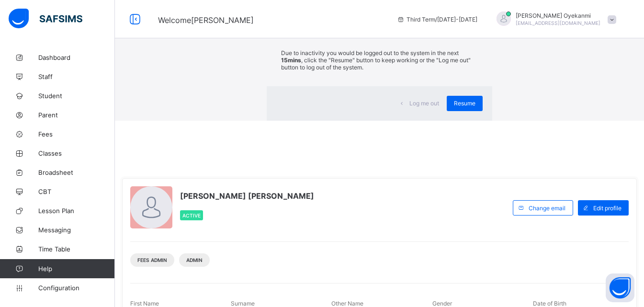 The height and width of the screenshot is (307, 644). What do you see at coordinates (347, 303) in the screenshot?
I see `span: Other Name` at bounding box center [347, 303].